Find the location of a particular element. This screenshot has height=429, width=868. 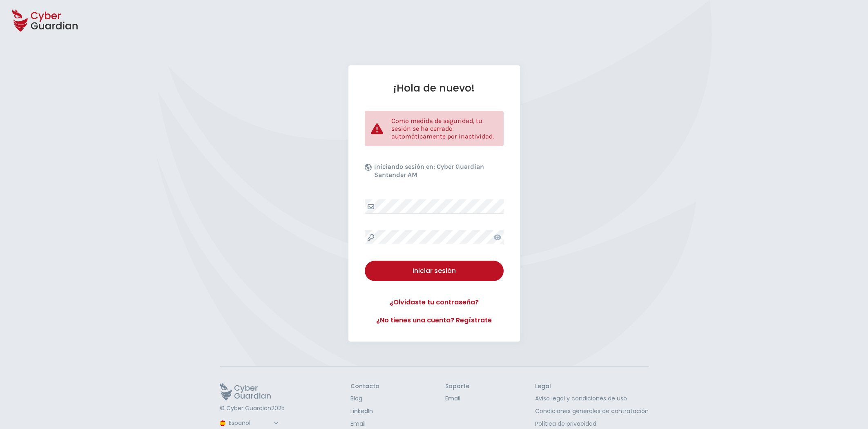

h3: Soporte is located at coordinates (458, 386).